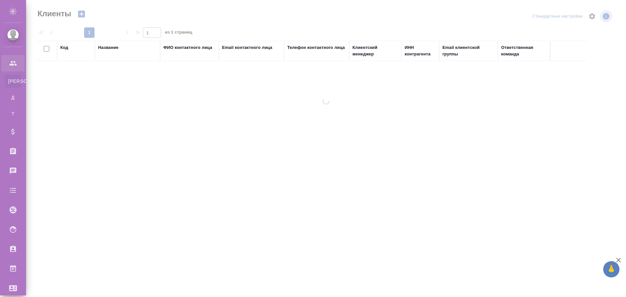 The width and height of the screenshot is (626, 297). What do you see at coordinates (13, 97) in the screenshot?
I see `a: Д` at bounding box center [13, 97].